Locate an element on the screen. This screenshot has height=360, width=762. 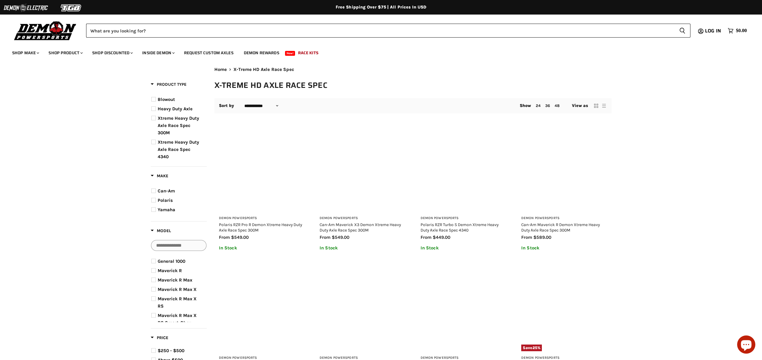
button: Filter by Model is located at coordinates (161, 232).